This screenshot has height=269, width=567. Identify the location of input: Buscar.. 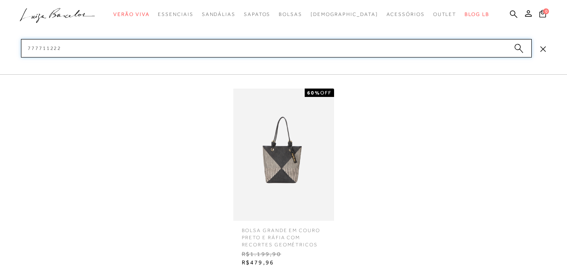
(276, 48).